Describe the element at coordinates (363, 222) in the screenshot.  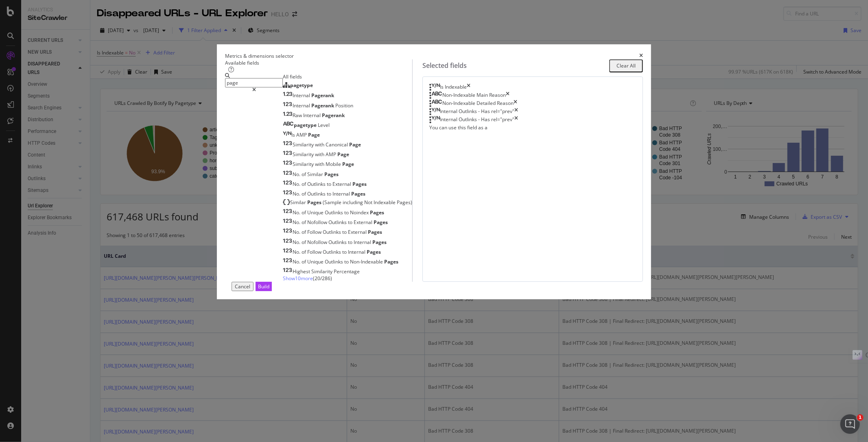
I see `span: External` at that location.